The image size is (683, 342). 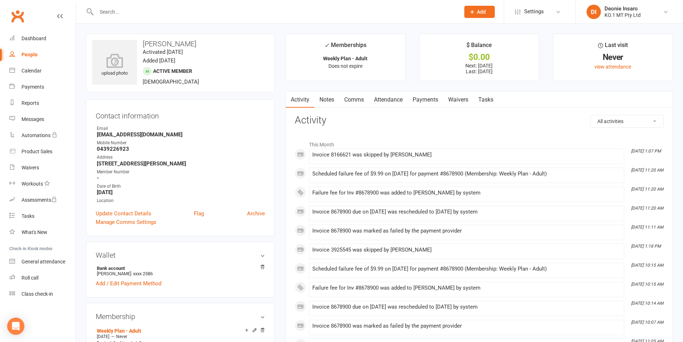 I want to click on div: General attendance, so click(x=43, y=262).